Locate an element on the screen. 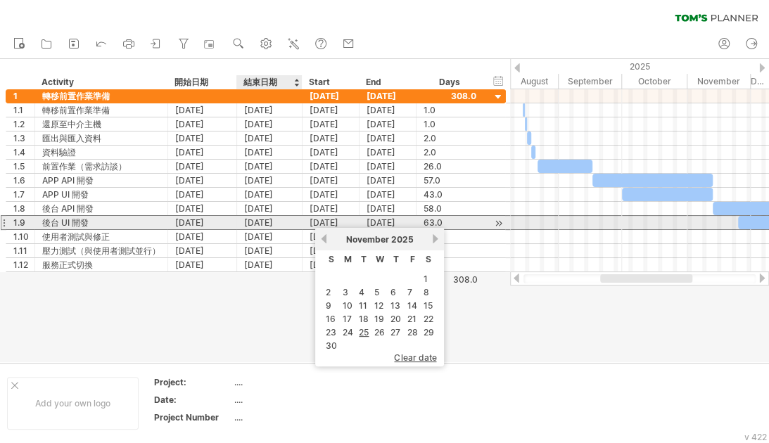  a: 12 is located at coordinates (379, 305).